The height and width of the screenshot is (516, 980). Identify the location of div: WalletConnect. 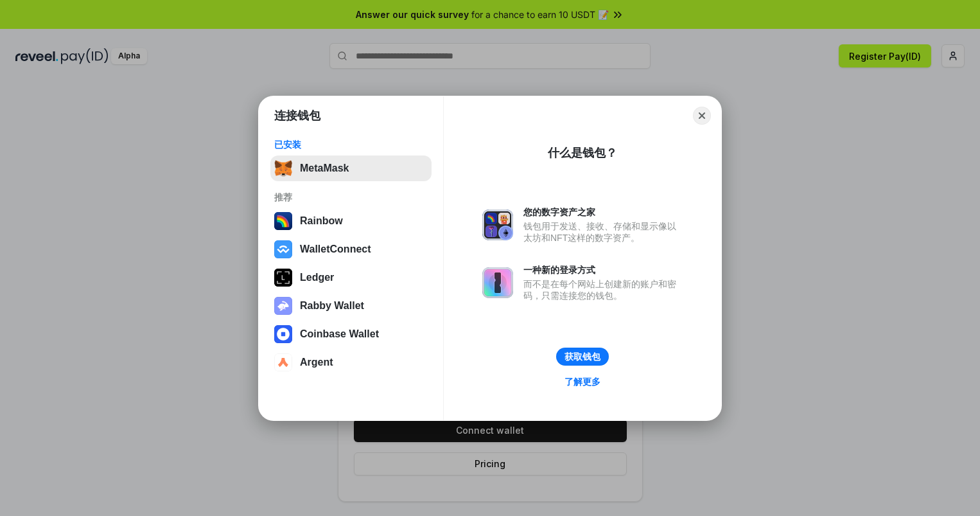
(335, 249).